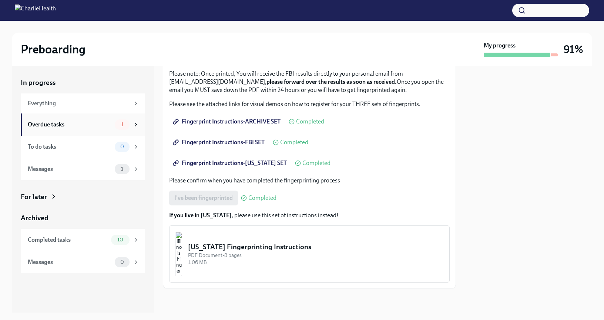  I want to click on strong: please forward over the results as soon as received., so click(332, 81).